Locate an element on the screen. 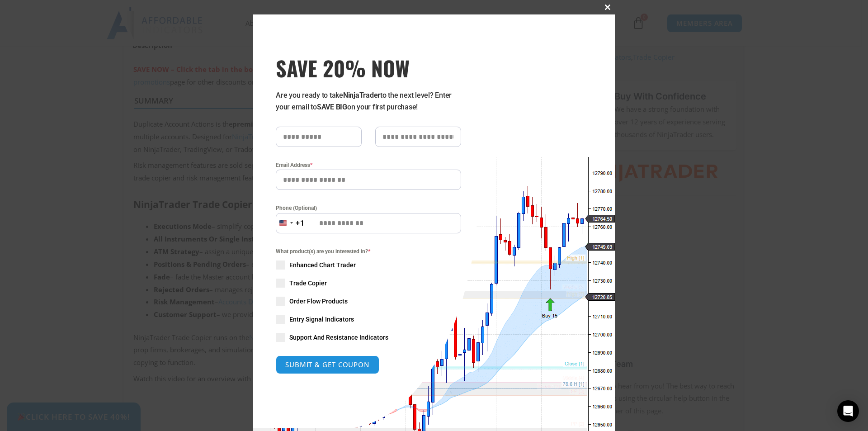 The image size is (868, 431). div: Open Intercom Messenger is located at coordinates (848, 411).